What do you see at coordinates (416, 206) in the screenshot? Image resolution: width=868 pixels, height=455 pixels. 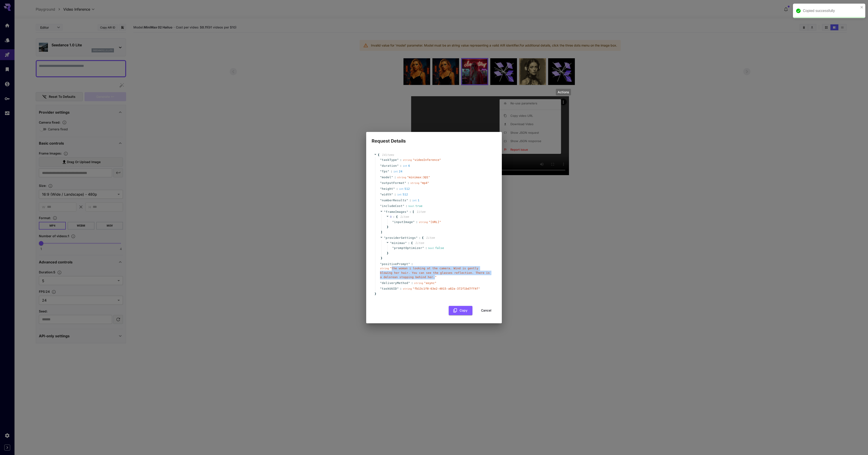 I see `div: true` at bounding box center [416, 206].